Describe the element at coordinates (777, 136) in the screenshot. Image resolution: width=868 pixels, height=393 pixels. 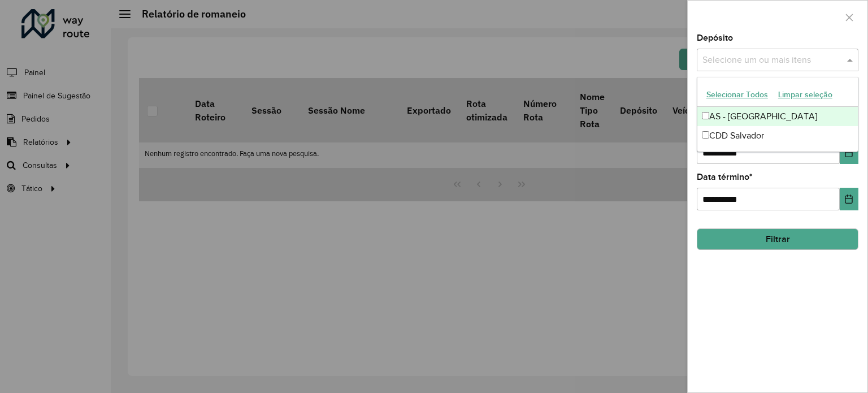
I see `div: CDD Salvador` at that location.